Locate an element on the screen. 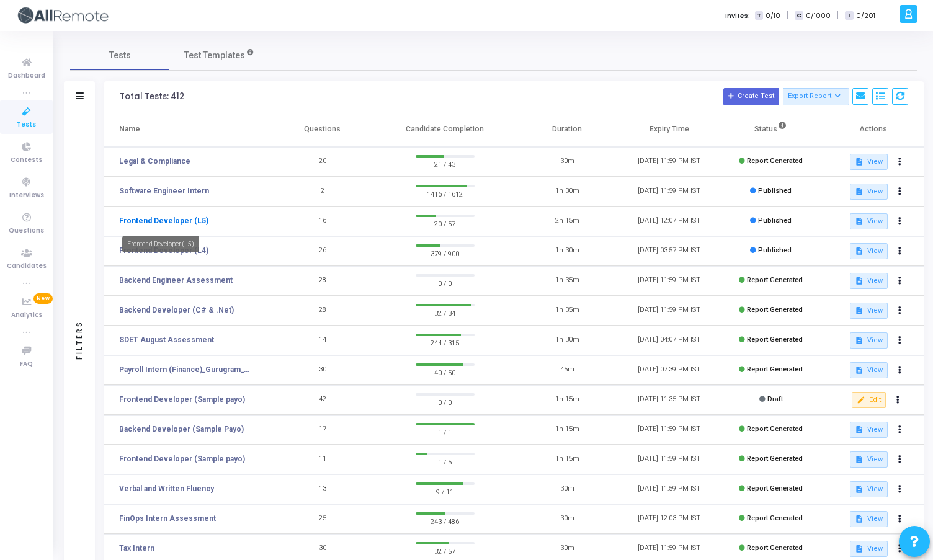 This screenshot has width=933, height=560. td: 20 is located at coordinates (323, 162).